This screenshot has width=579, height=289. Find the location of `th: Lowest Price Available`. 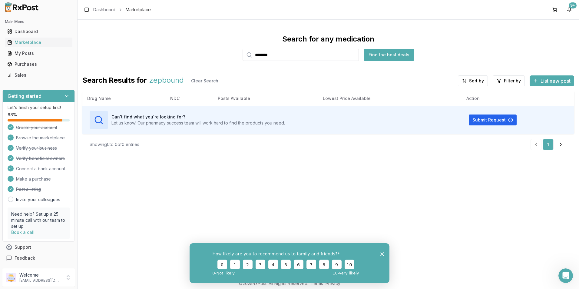

th: Lowest Price Available is located at coordinates (390, 98).